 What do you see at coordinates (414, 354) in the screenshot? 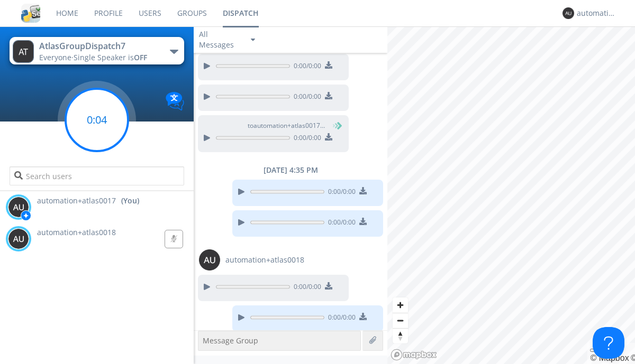
I see `a: Mapbox logo` at bounding box center [414, 354].